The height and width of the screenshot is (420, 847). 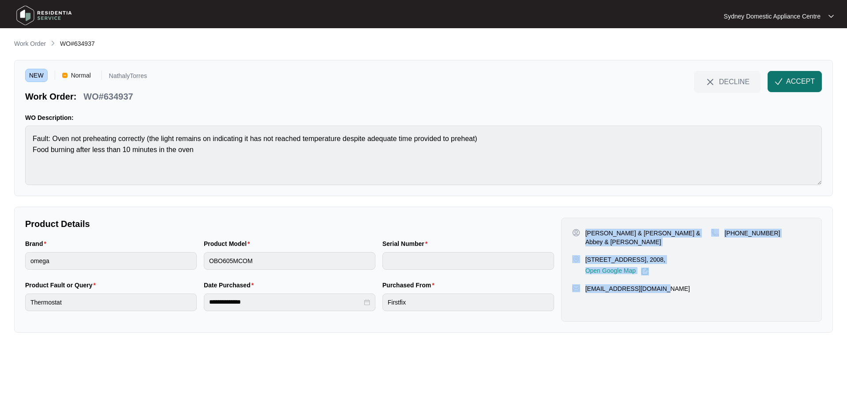 What do you see at coordinates (772, 16) in the screenshot?
I see `p: Sydney Domestic Appliance Centre` at bounding box center [772, 16].